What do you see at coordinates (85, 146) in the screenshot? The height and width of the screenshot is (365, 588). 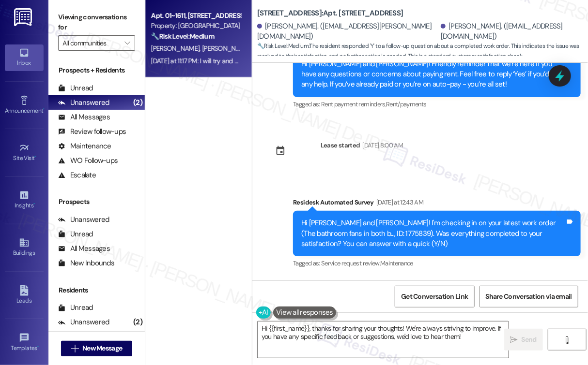 I see `div: Maintenance` at bounding box center [85, 146].